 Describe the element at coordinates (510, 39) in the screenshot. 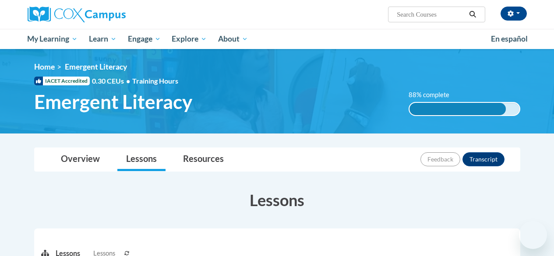

I see `a: En español` at that location.